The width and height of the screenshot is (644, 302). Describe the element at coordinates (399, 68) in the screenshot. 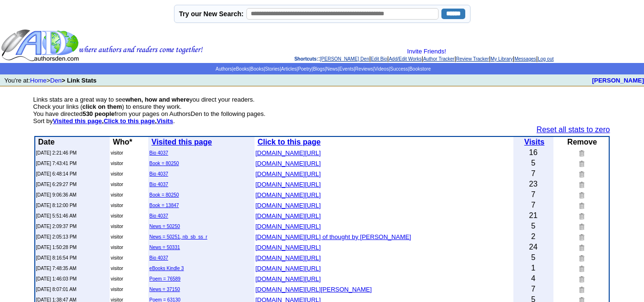

I see `a: Success` at that location.